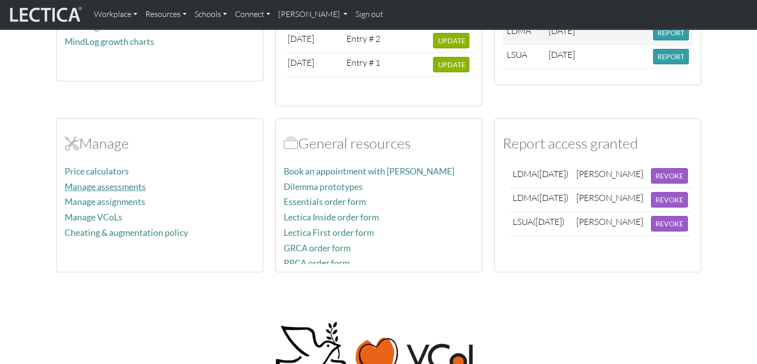  Describe the element at coordinates (369, 14) in the screenshot. I see `a: Sign out` at that location.